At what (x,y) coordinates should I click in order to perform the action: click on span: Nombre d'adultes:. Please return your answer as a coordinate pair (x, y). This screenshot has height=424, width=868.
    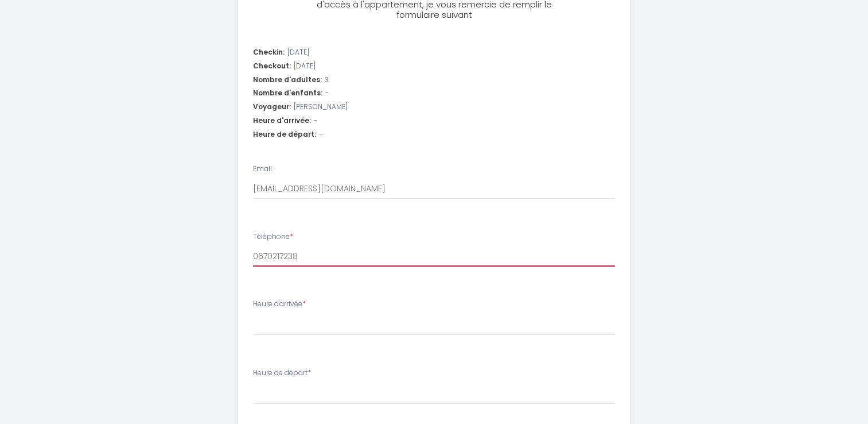
    Looking at the image, I should click on (288, 80).